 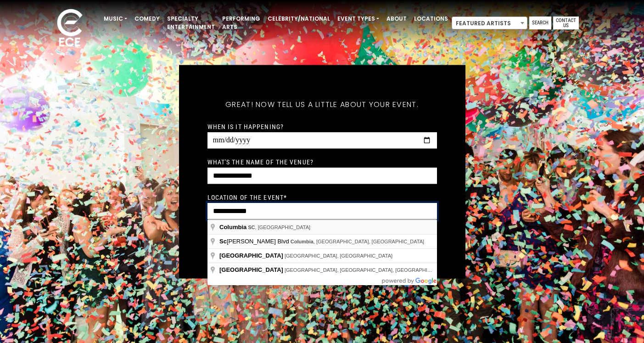 What do you see at coordinates (241, 23) in the screenshot?
I see `a: Performing Arts` at bounding box center [241, 23].